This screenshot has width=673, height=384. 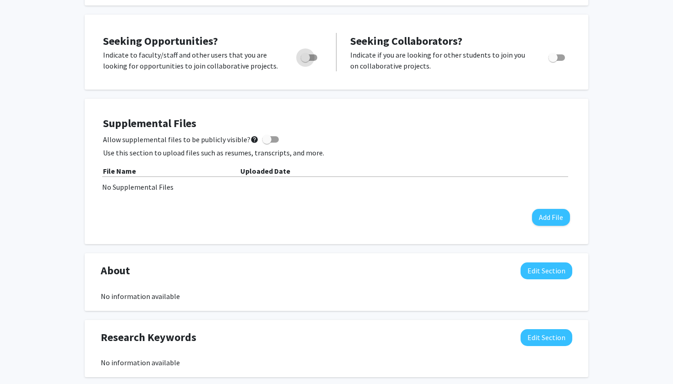 I want to click on button: Edit About, so click(x=546, y=271).